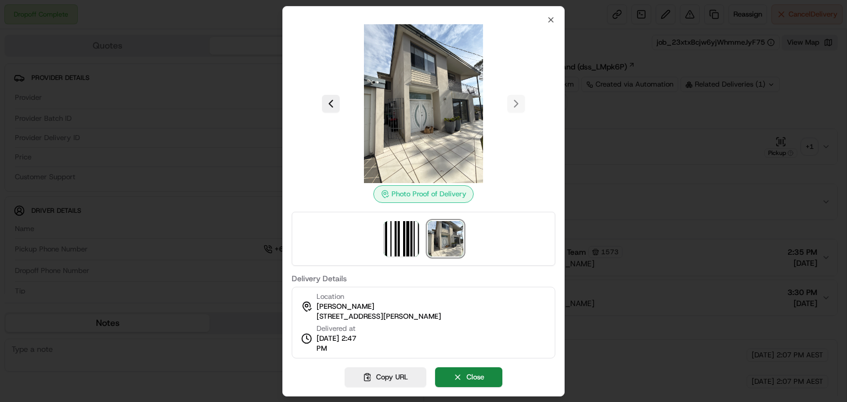 The width and height of the screenshot is (847, 402). What do you see at coordinates (401, 239) in the screenshot?
I see `button: barcode_scan_on_pickup image` at bounding box center [401, 239].